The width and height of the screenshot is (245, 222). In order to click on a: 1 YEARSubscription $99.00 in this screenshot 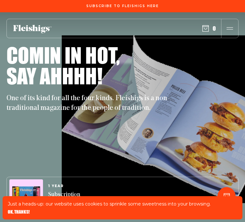, I will do `click(64, 197)`.